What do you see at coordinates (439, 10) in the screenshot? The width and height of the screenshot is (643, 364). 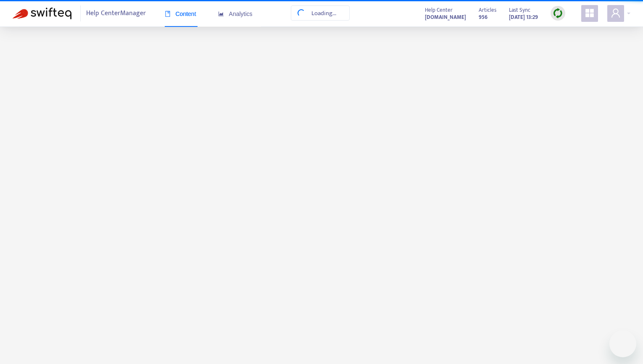 I see `span: Help Center` at bounding box center [439, 10].